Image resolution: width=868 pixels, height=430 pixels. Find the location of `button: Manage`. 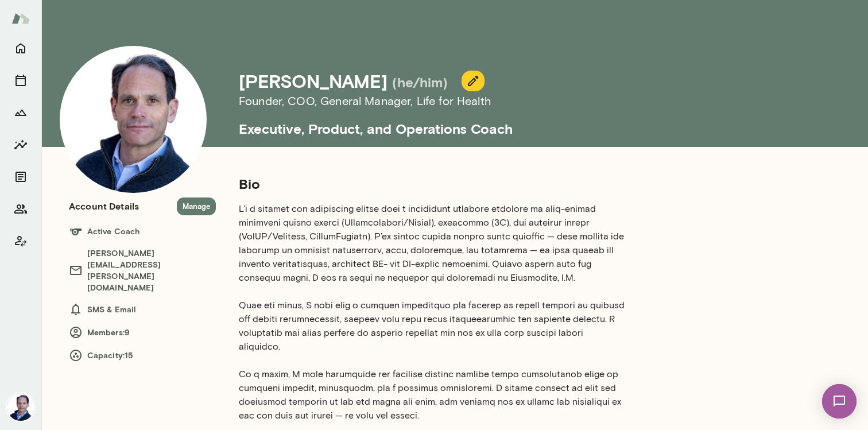

button: Manage is located at coordinates (196, 206).